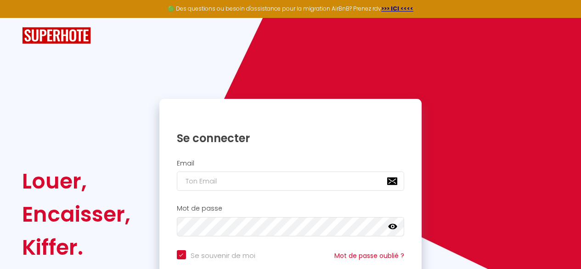 The width and height of the screenshot is (581, 269). Describe the element at coordinates (56, 35) in the screenshot. I see `img: SuperHote logo` at that location.